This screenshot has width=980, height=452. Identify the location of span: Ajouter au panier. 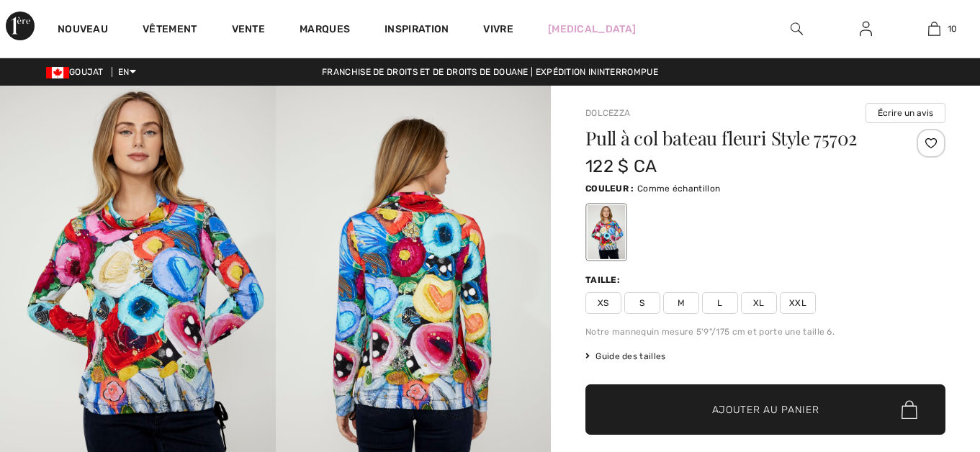
(765, 410).